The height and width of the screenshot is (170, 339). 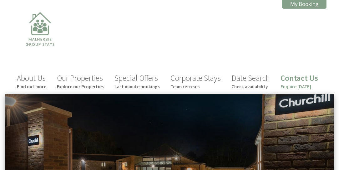 What do you see at coordinates (32, 81) in the screenshot?
I see `a: About UsFind out more` at bounding box center [32, 81].